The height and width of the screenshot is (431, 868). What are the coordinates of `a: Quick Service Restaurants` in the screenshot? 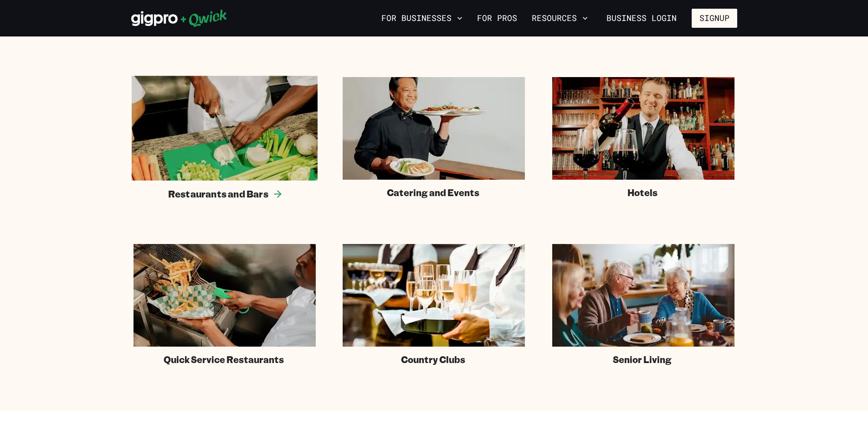 It's located at (224, 304).